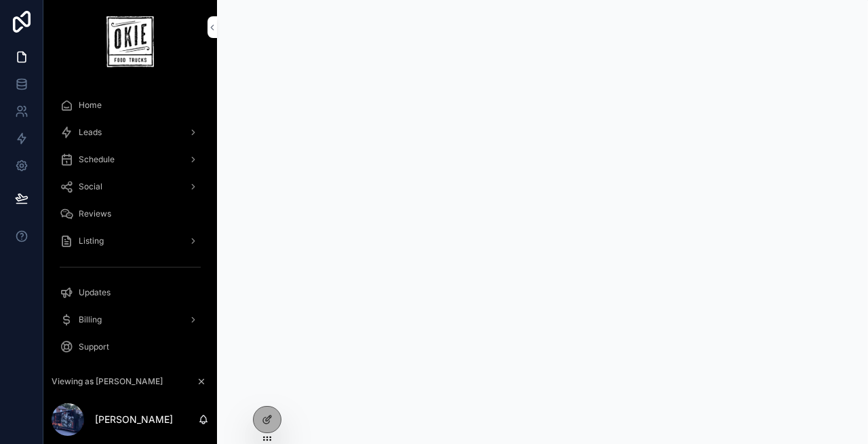 The height and width of the screenshot is (444, 868). I want to click on span: Home, so click(90, 106).